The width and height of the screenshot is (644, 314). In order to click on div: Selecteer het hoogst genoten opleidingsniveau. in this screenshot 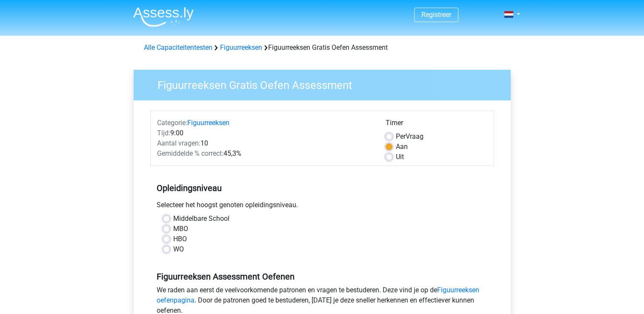, I will do `click(322, 207)`.